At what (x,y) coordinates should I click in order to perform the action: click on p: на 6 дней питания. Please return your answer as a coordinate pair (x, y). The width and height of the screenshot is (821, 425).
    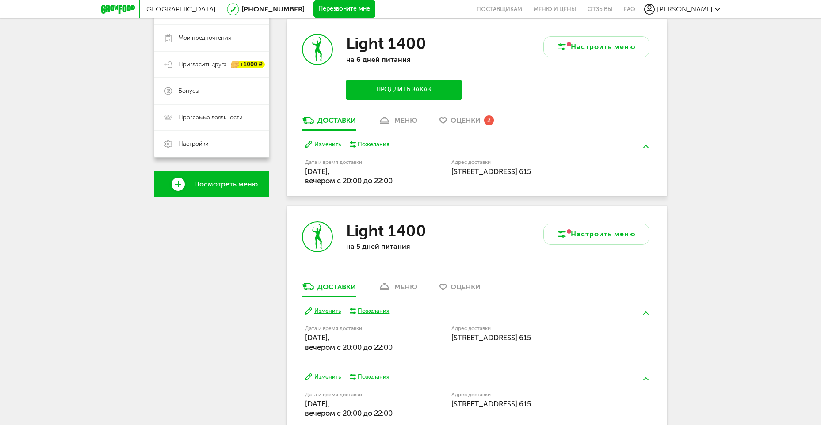
    Looking at the image, I should click on (403, 59).